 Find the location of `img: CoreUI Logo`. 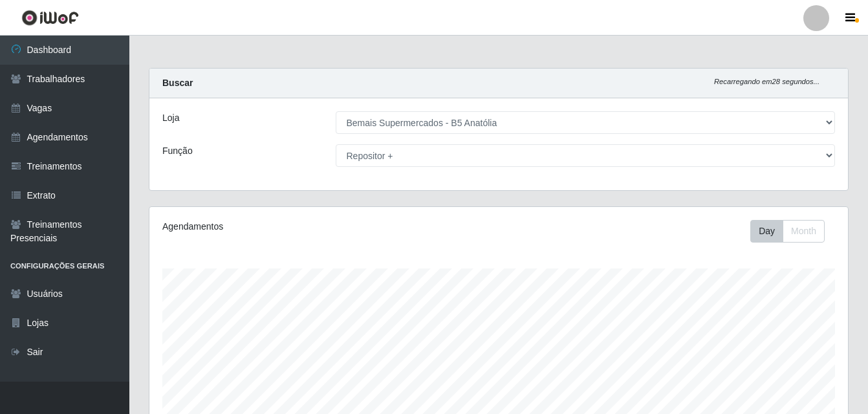

img: CoreUI Logo is located at coordinates (50, 17).